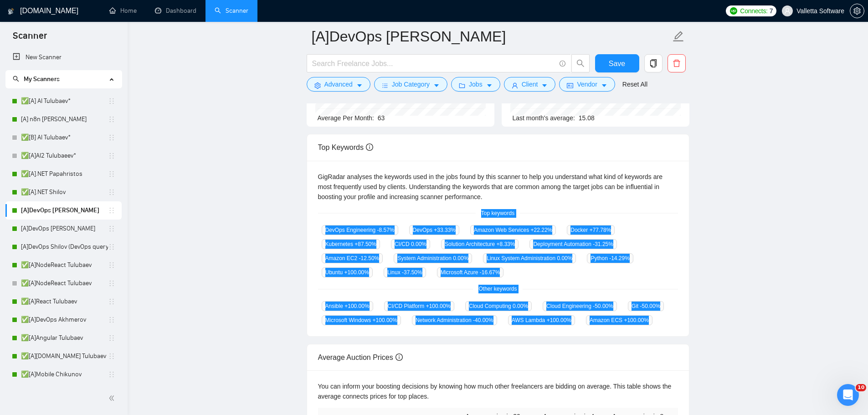 The height and width of the screenshot is (415, 868). I want to click on span: Microsoft Azure, so click(470, 272).